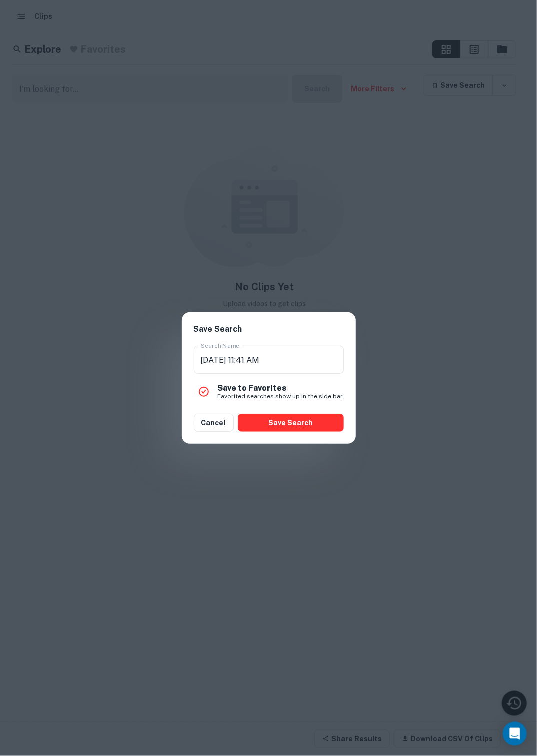  I want to click on button: Save Search, so click(291, 423).